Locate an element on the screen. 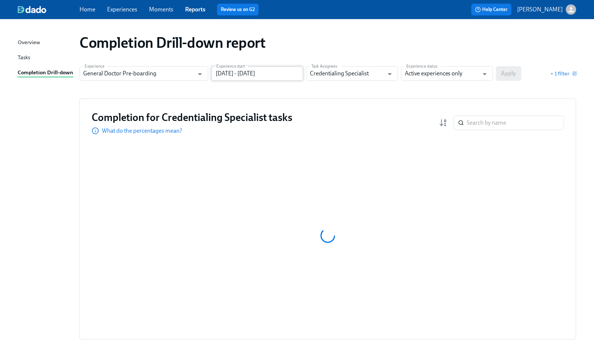 This screenshot has height=364, width=594. button: Review us on G2 is located at coordinates (237, 9).